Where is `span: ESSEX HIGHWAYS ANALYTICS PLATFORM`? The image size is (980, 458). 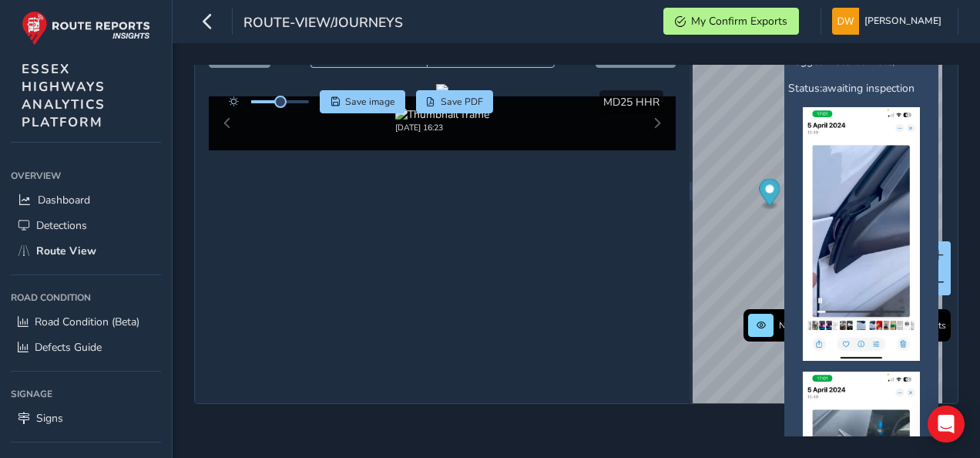 span: ESSEX HIGHWAYS ANALYTICS PLATFORM is located at coordinates (63, 95).